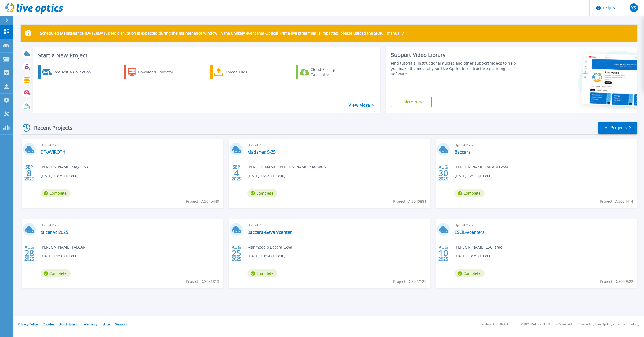  Describe the element at coordinates (456, 69) in the screenshot. I see `div: Find tutorials, instructional guides and other support videos to help you make the most of your L...` at that location.